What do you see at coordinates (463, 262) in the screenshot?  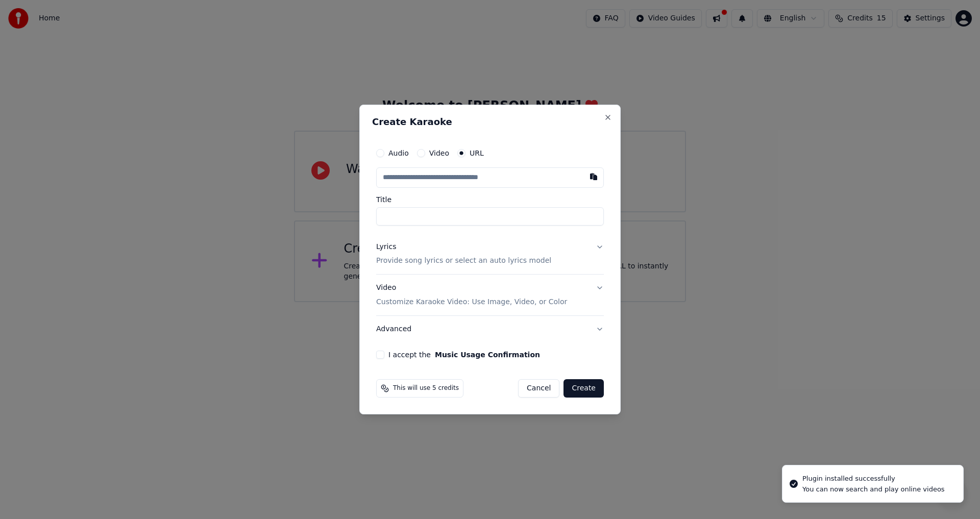 I see `p: Provide song lyrics or select an auto lyrics model` at bounding box center [463, 262].